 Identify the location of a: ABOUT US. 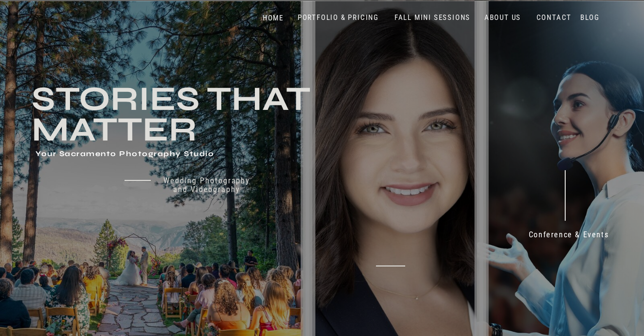
(503, 17).